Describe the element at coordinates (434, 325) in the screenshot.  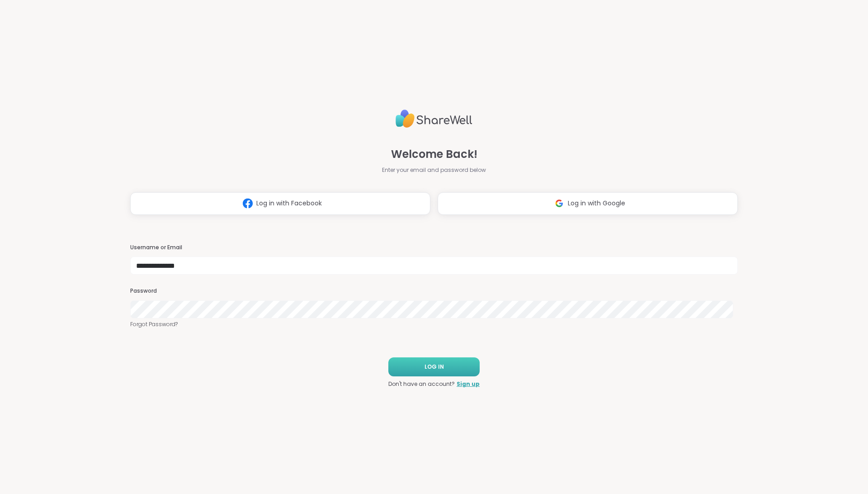
I see `a: Forgot Password?` at that location.